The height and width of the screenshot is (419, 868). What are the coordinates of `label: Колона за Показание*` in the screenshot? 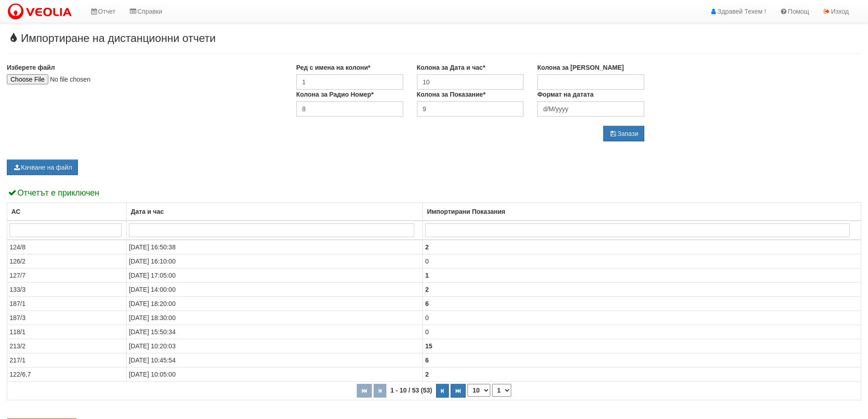 It's located at (451, 94).